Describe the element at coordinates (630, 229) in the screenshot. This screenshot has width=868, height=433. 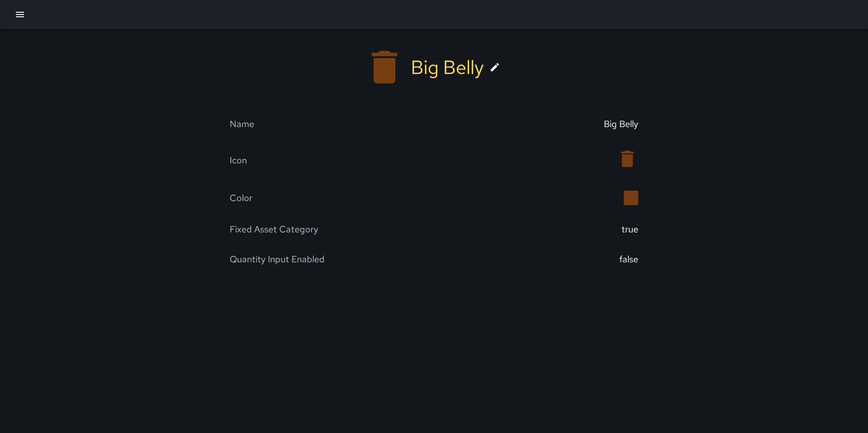
I see `div: true` at that location.